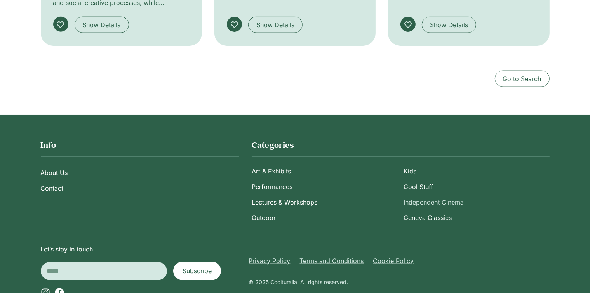 The height and width of the screenshot is (293, 590). Describe the element at coordinates (401, 145) in the screenshot. I see `h2: Categories` at that location.